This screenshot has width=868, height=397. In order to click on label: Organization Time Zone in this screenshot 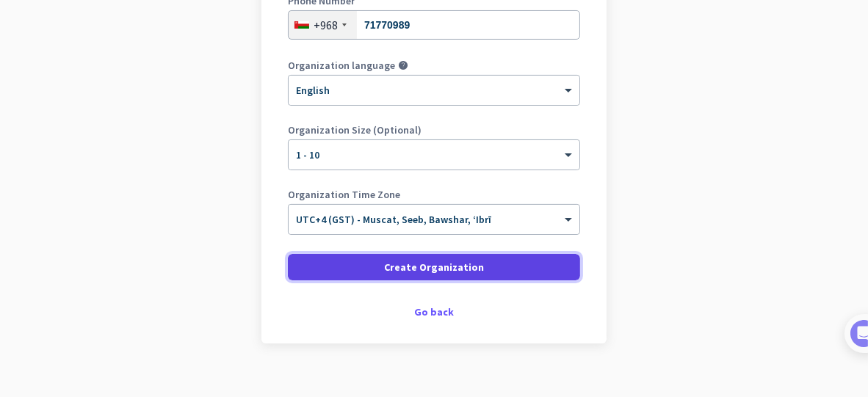, I will do `click(434, 195)`.